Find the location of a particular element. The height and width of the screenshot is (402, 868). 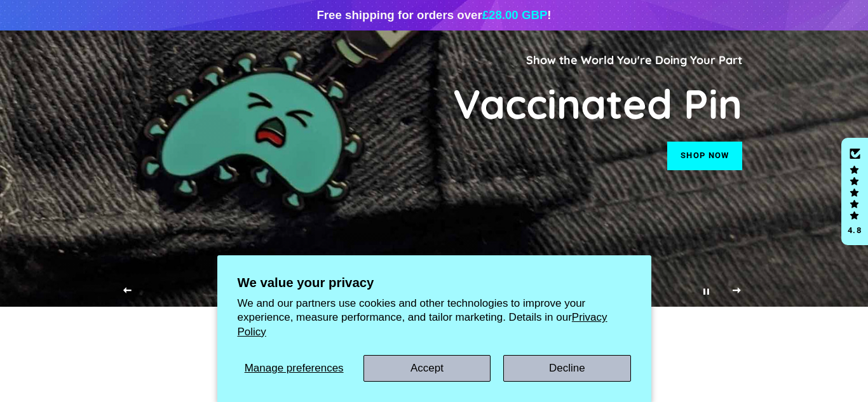

p: We and our partners use cookies and other technologies to improve your experience, measure perfor... is located at coordinates (434, 318).